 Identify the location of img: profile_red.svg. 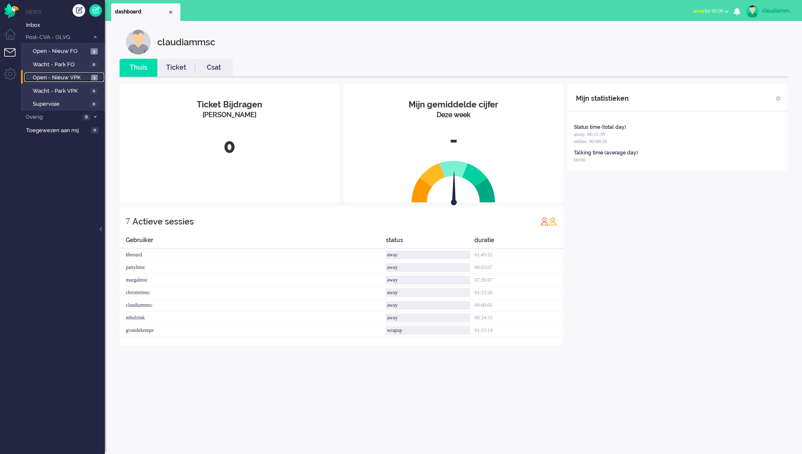
(545, 221).